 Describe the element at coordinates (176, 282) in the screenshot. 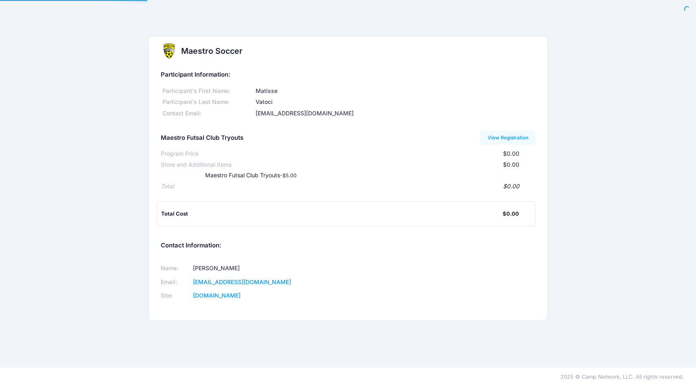

I see `td: Email:` at that location.